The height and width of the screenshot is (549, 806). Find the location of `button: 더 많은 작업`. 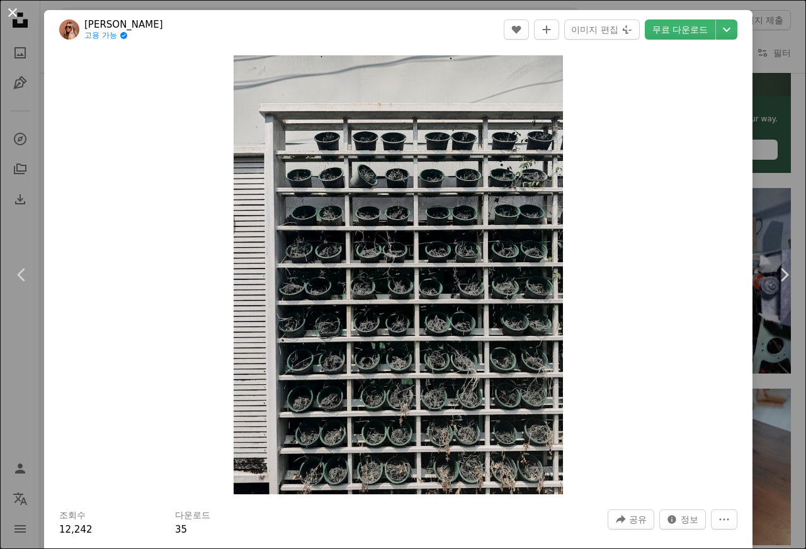

button: 더 많은 작업 is located at coordinates (724, 520).